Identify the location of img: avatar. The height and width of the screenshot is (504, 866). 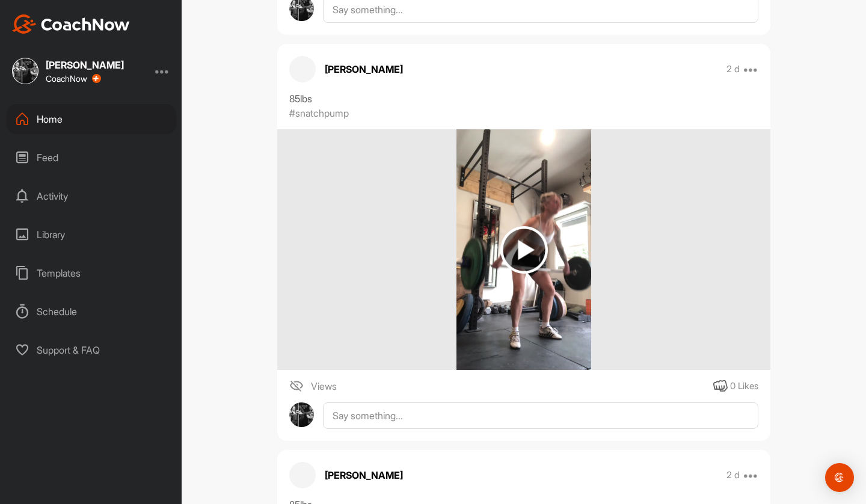
(301, 415).